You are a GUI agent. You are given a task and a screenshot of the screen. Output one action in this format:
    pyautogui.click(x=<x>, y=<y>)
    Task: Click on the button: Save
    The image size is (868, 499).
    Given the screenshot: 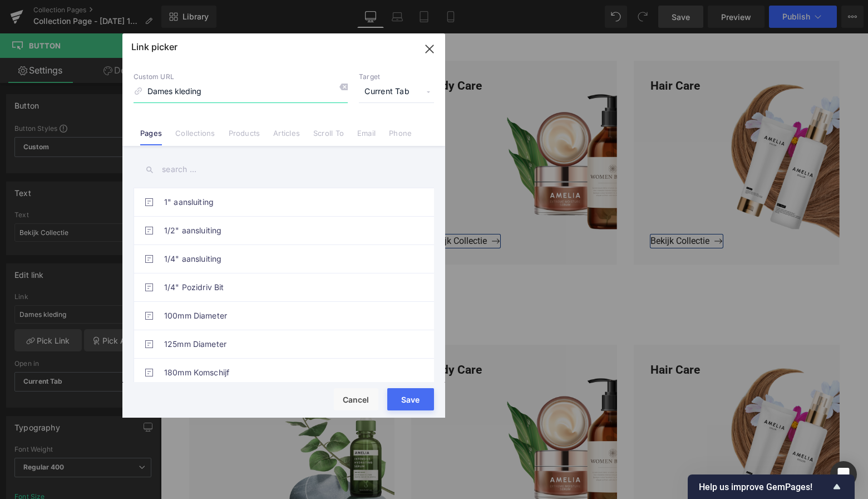 What is the action you would take?
    pyautogui.click(x=411, y=399)
    